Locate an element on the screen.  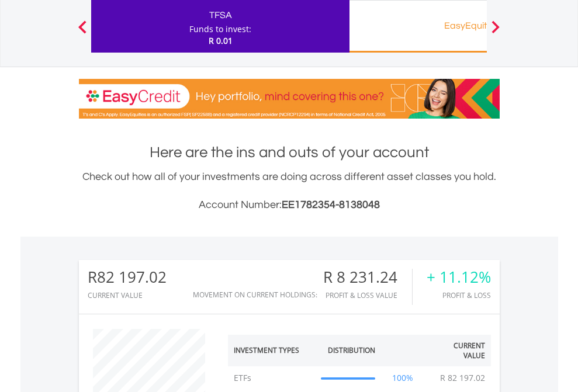
div: CURRENT VALUE is located at coordinates (127, 295).